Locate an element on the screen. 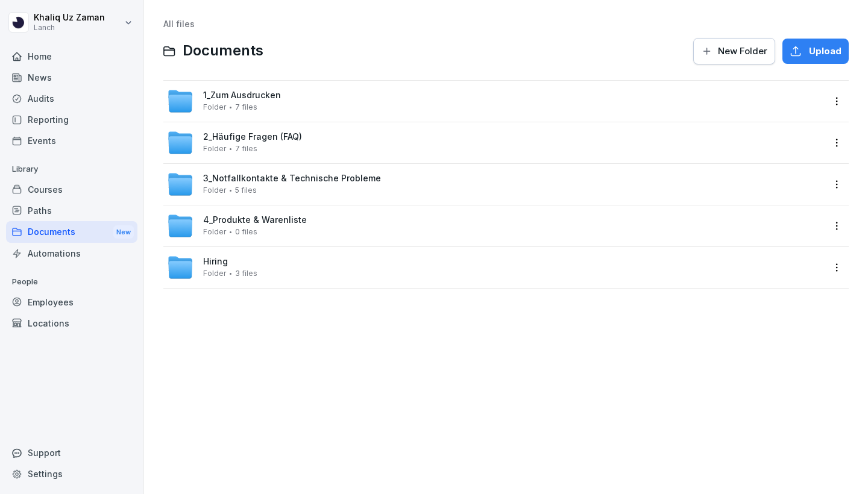 This screenshot has height=494, width=868. div: Automations is located at coordinates (72, 253).